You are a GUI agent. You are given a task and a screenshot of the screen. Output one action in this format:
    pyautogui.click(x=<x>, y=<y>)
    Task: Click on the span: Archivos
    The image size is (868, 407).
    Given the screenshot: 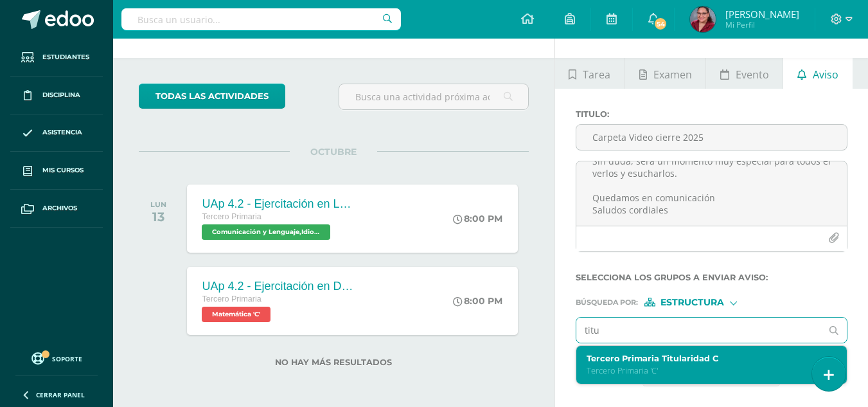 What is the action you would take?
    pyautogui.click(x=60, y=208)
    